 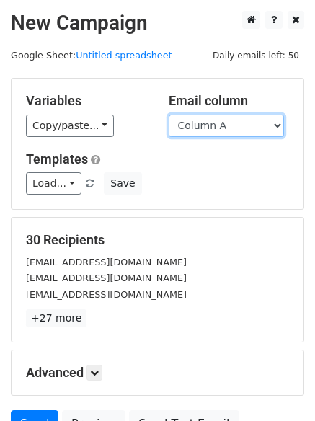 What do you see at coordinates (157, 23) in the screenshot?
I see `h2: New Campaign` at bounding box center [157, 23].